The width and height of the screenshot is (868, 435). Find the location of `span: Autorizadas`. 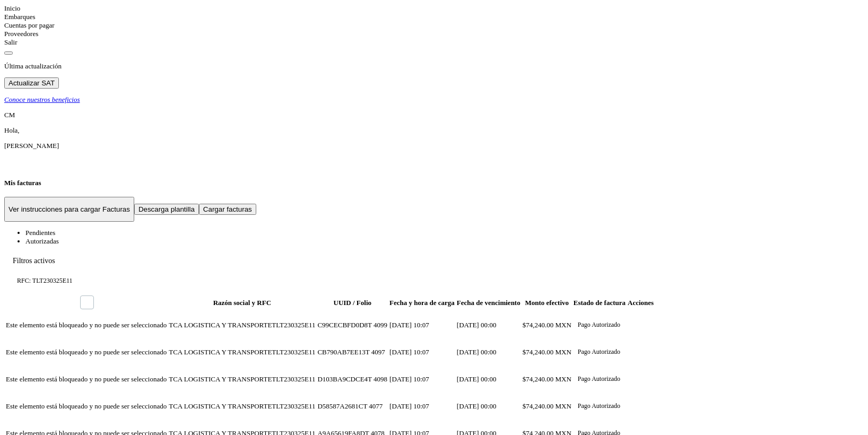

span: Autorizadas is located at coordinates (42, 241).